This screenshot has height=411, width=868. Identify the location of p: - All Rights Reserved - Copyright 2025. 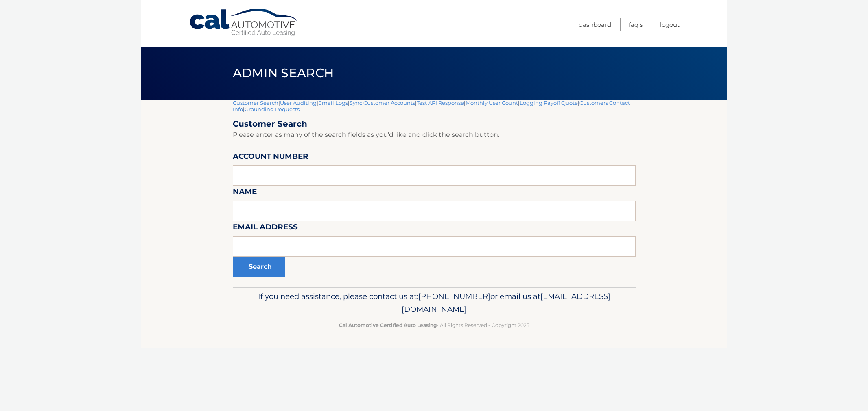
(434, 326).